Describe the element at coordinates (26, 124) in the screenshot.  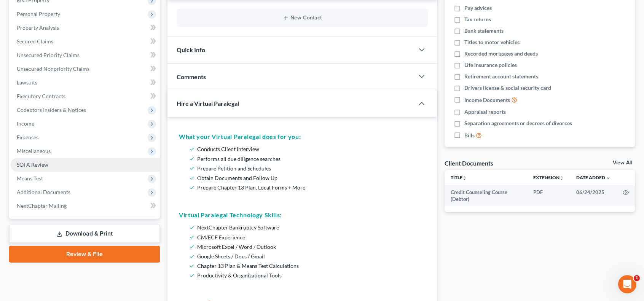
I see `span: Income` at that location.